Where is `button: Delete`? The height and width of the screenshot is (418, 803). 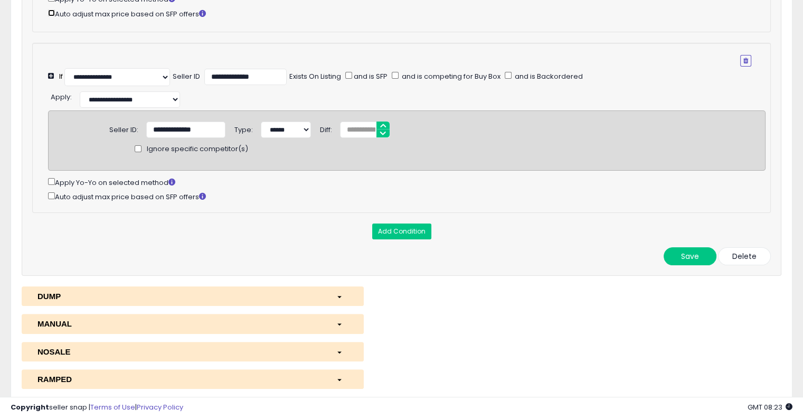 button: Delete is located at coordinates (744, 256).